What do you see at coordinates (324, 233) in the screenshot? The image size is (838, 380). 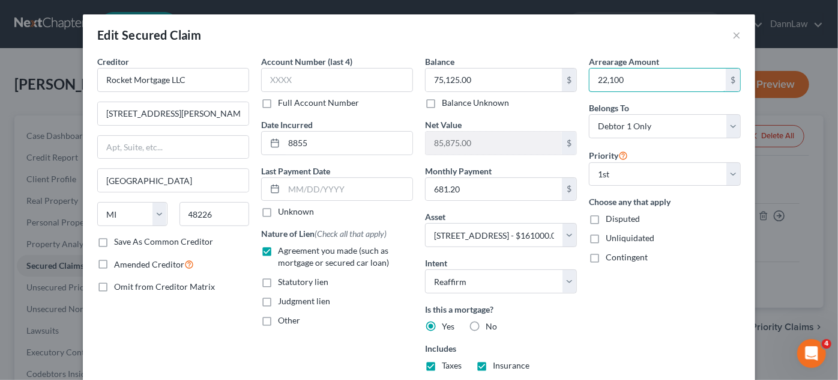 I see `label: Nature of Lien` at bounding box center [324, 233].